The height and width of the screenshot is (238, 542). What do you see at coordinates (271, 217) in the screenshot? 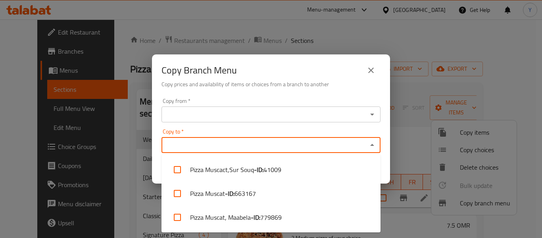
I see `span: 779869` at bounding box center [271, 217].